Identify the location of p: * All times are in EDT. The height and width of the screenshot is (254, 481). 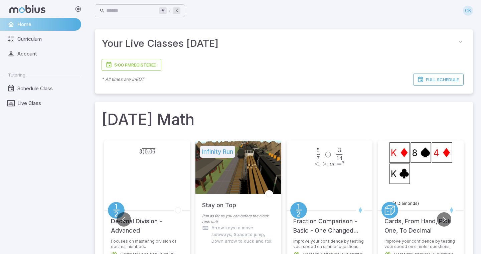
(123, 80).